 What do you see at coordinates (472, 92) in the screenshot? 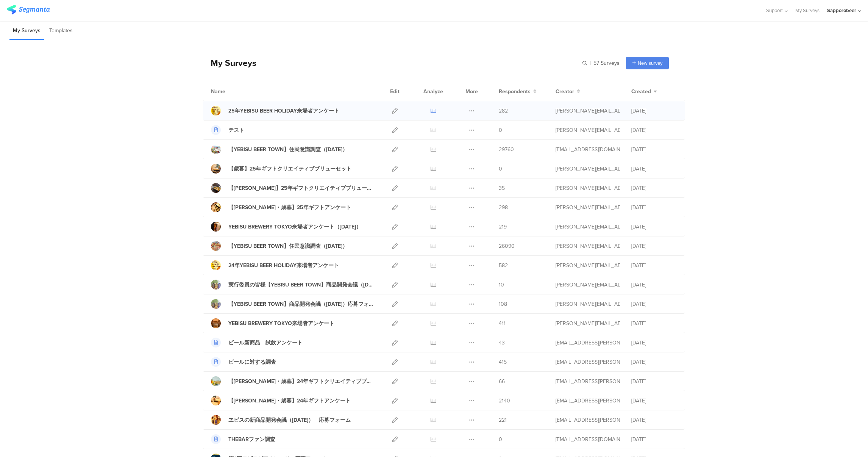
I see `div: More` at bounding box center [472, 92].